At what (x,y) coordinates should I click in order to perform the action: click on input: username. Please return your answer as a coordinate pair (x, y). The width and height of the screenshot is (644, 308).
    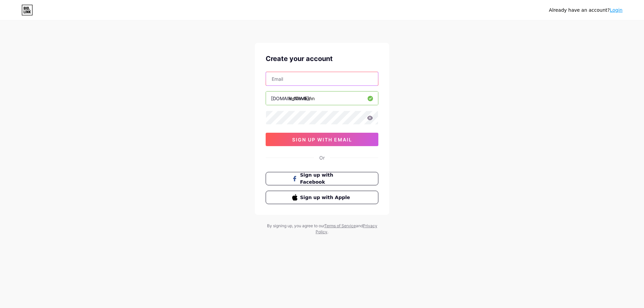
    Looking at the image, I should click on (322, 98).